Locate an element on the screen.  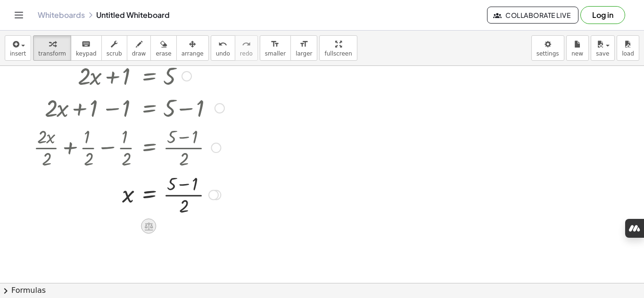
button: settings is located at coordinates (548, 48).